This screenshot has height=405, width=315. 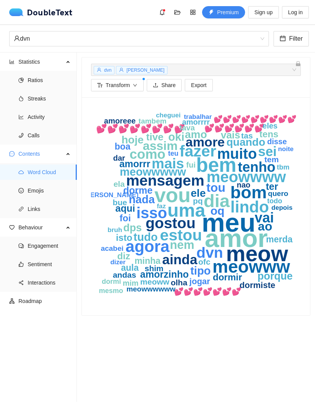 I want to click on text: meowwwww, so click(x=153, y=172).